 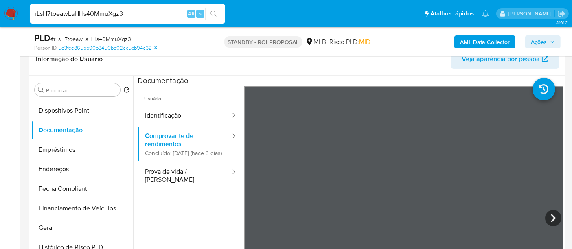 I want to click on button: Fecha Compliant, so click(x=82, y=189).